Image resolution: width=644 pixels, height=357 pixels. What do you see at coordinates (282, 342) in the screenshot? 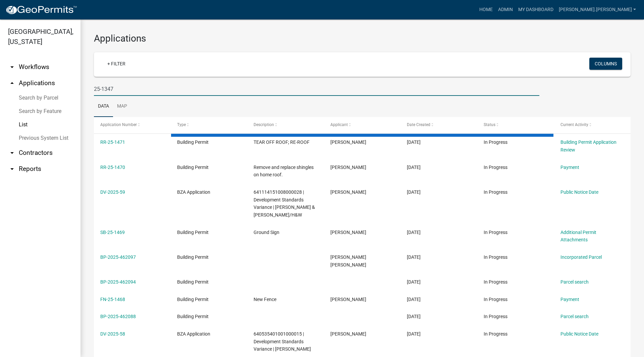
I see `span: 640535401001000015 | Development Standards Variance | Szponder Lukasz` at bounding box center [282, 342].